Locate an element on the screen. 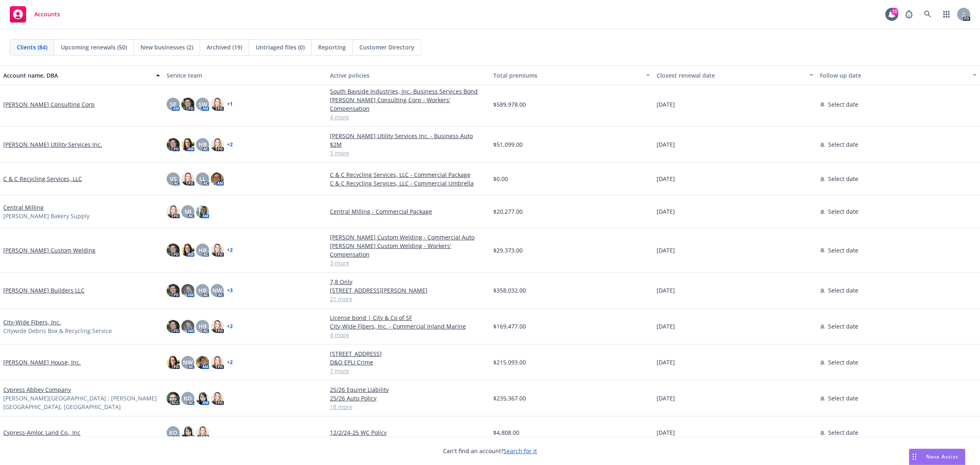  span: $29,373.00 is located at coordinates (508, 250).